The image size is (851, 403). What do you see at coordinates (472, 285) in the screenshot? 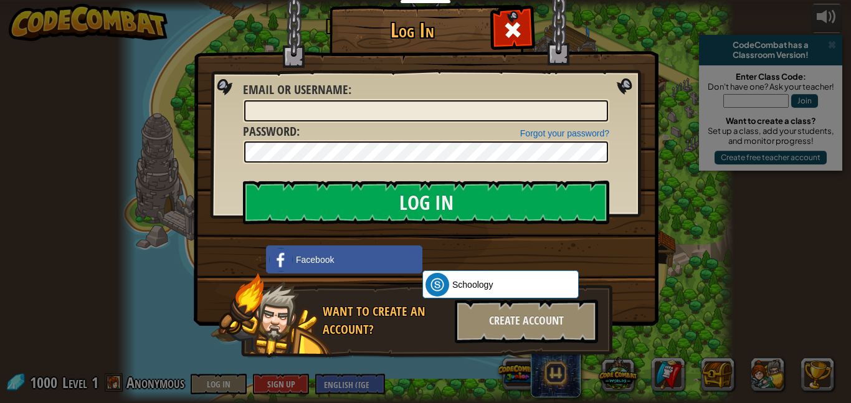
I see `span: Schoology` at bounding box center [472, 285].